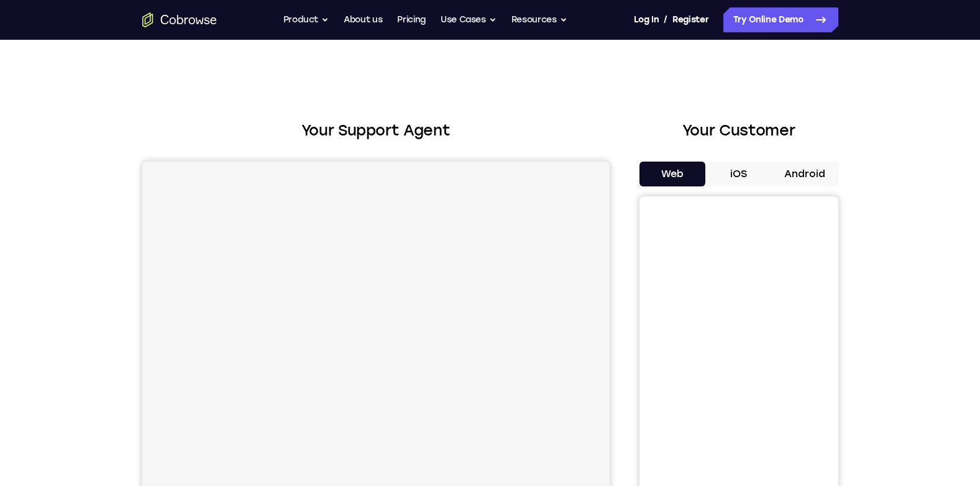  I want to click on a: About us, so click(363, 20).